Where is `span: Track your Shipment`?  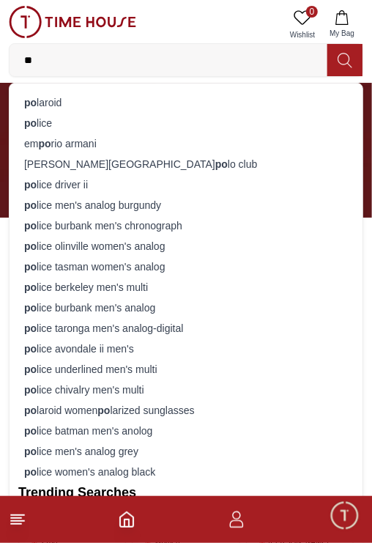 span: Track your Shipment is located at coordinates (299, 434).